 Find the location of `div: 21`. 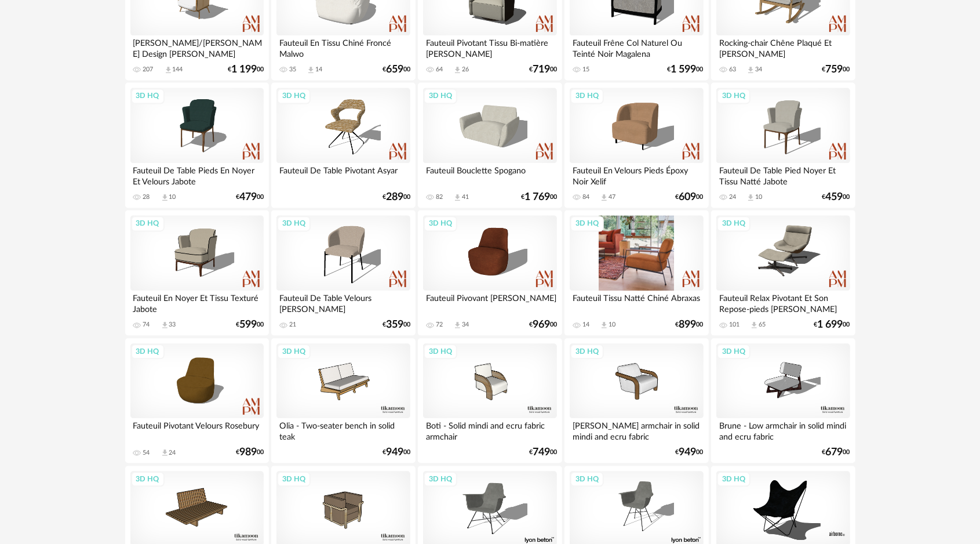

div: 21 is located at coordinates (293, 325).